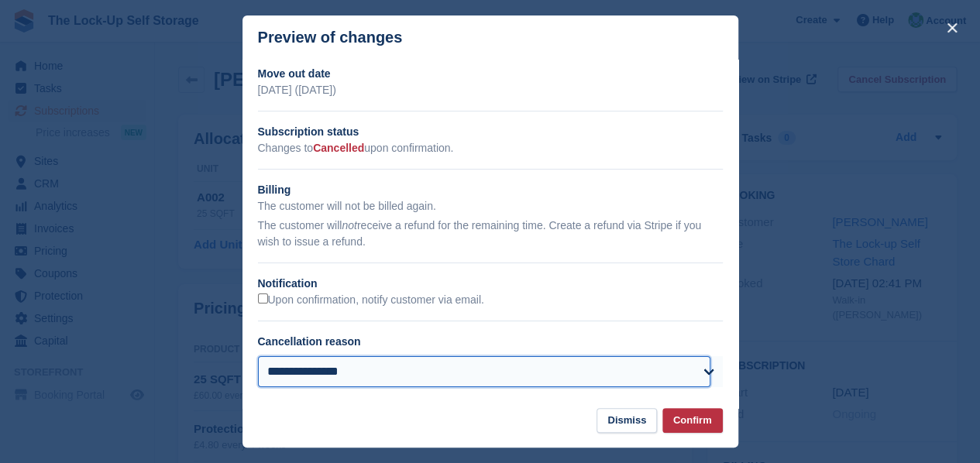 Image resolution: width=980 pixels, height=463 pixels. What do you see at coordinates (490, 189) in the screenshot?
I see `h2: Billing` at bounding box center [490, 189].